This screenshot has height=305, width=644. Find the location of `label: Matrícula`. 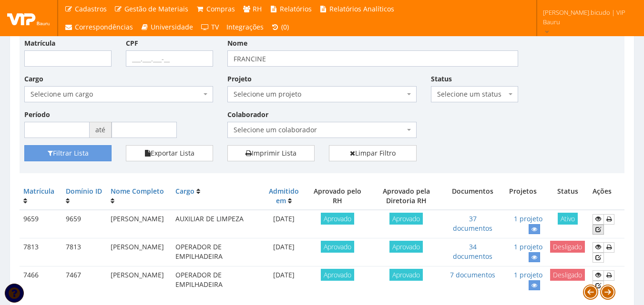

label: Matrícula is located at coordinates (40, 43).